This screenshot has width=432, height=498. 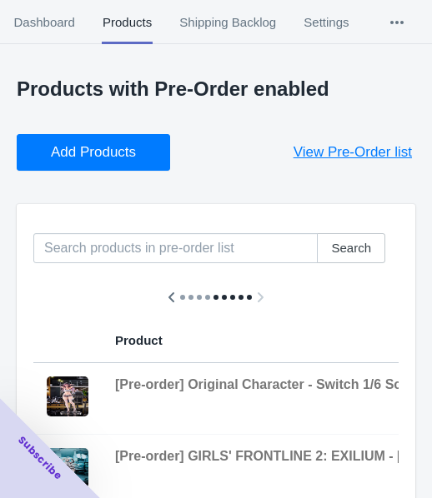 I want to click on button: Search, so click(x=351, y=248).